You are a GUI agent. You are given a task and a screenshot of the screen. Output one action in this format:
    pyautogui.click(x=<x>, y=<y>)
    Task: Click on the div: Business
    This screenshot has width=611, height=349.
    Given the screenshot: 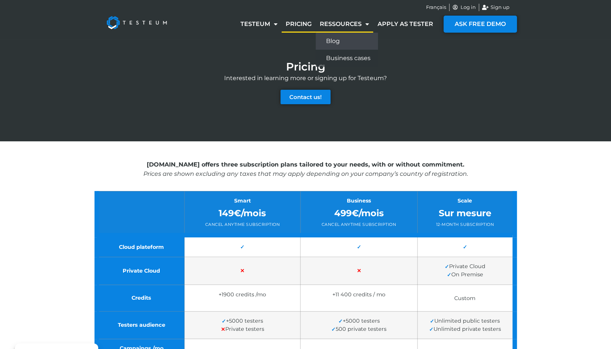 What is the action you would take?
    pyautogui.click(x=359, y=201)
    